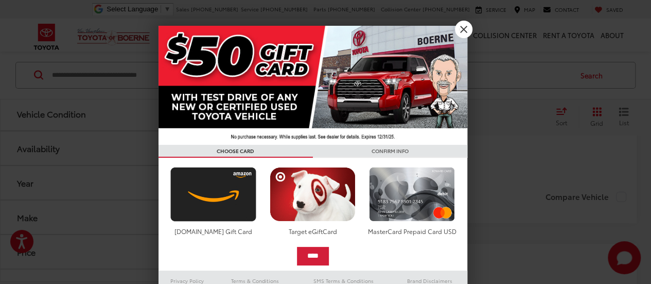 The image size is (651, 284). What do you see at coordinates (313, 194) in the screenshot?
I see `img: targetcard.png` at bounding box center [313, 194].